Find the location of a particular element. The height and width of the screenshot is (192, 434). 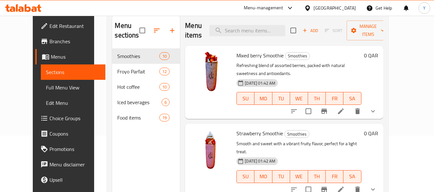

div: Hot coffee10 is located at coordinates (146, 87).